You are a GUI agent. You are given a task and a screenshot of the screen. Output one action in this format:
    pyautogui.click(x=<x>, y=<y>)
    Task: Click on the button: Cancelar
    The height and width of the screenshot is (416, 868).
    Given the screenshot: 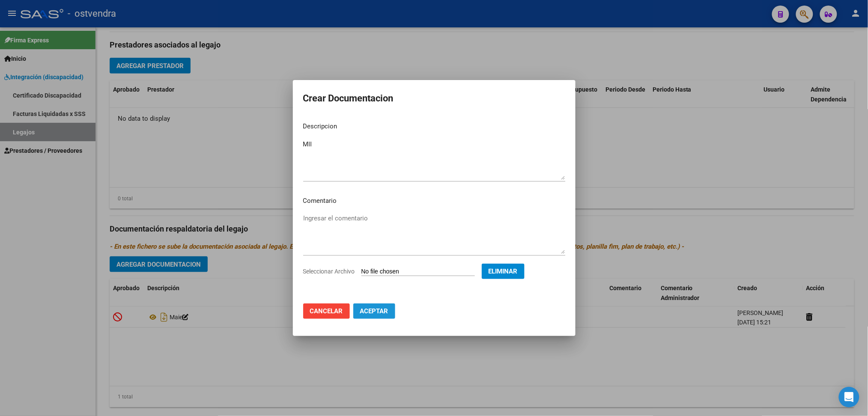 What is the action you would take?
    pyautogui.click(x=326, y=312)
    